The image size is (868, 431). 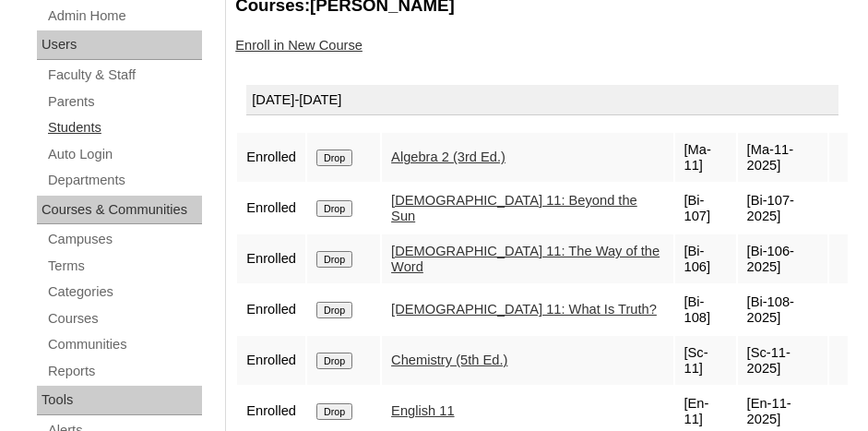 I want to click on a: Enroll in New Course, so click(x=299, y=45).